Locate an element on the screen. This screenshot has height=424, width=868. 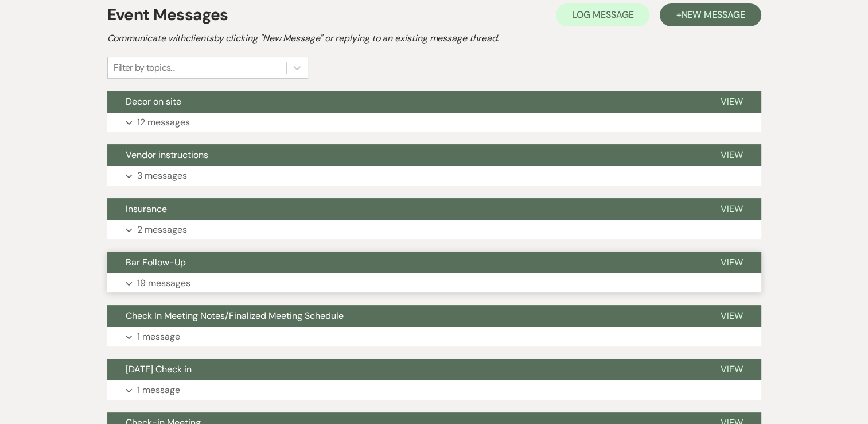
button: 12 messages is located at coordinates (434, 122).